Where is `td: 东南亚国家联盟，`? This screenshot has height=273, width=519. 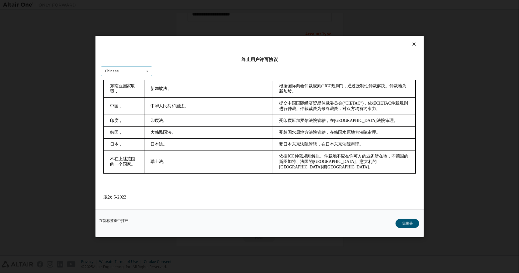
td: 东南亚国家联盟， is located at coordinates (23, 9).